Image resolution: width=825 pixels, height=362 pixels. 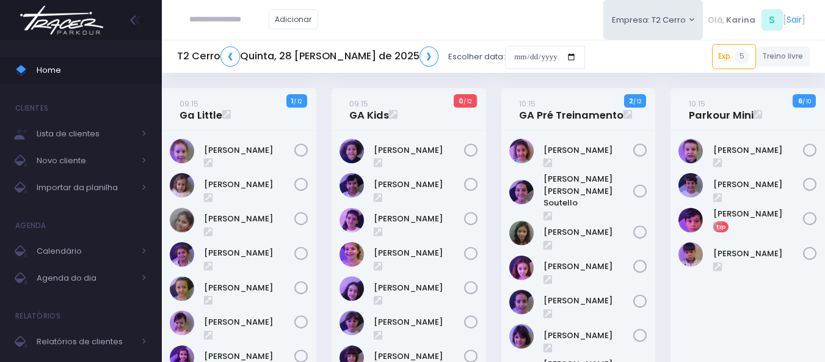 I want to click on img: Beatriz Kikuchi, so click(x=352, y=185).